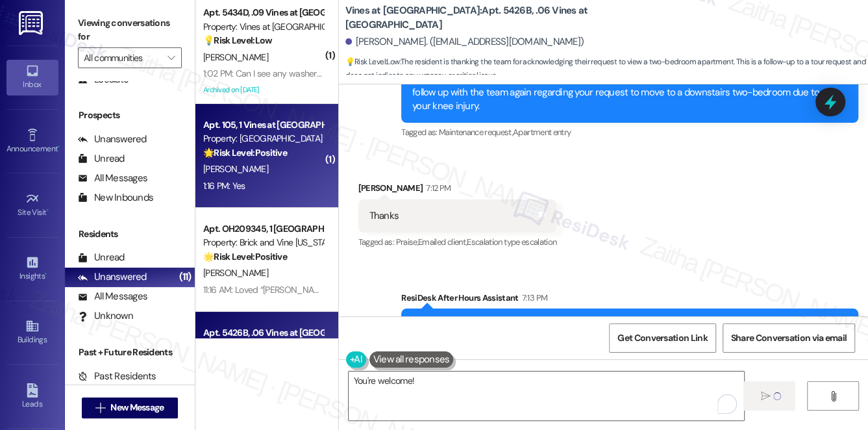  What do you see at coordinates (541, 131) in the screenshot?
I see `span: Apartment entry` at bounding box center [541, 131].